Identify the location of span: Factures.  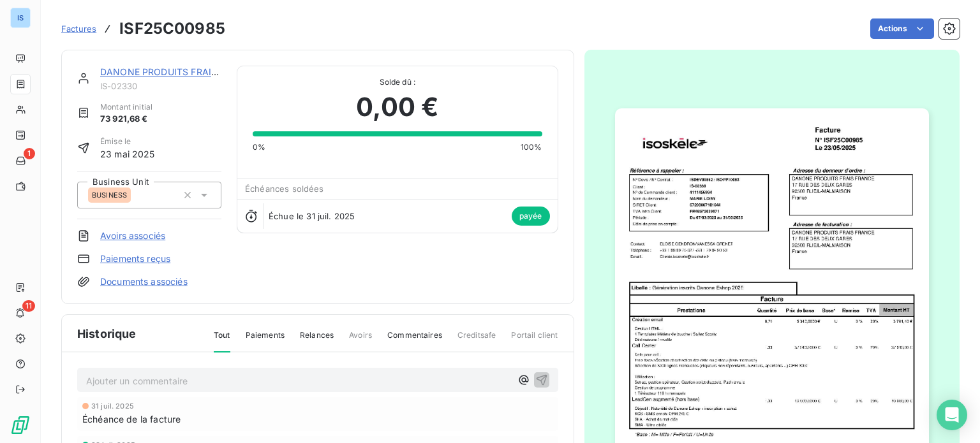
(79, 28).